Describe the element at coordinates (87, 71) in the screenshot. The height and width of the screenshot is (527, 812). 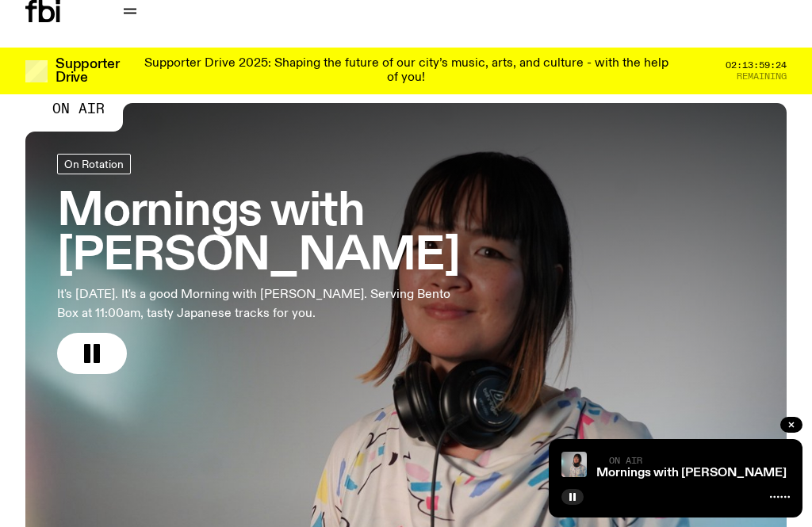
I see `h3: Supporter Drive` at that location.